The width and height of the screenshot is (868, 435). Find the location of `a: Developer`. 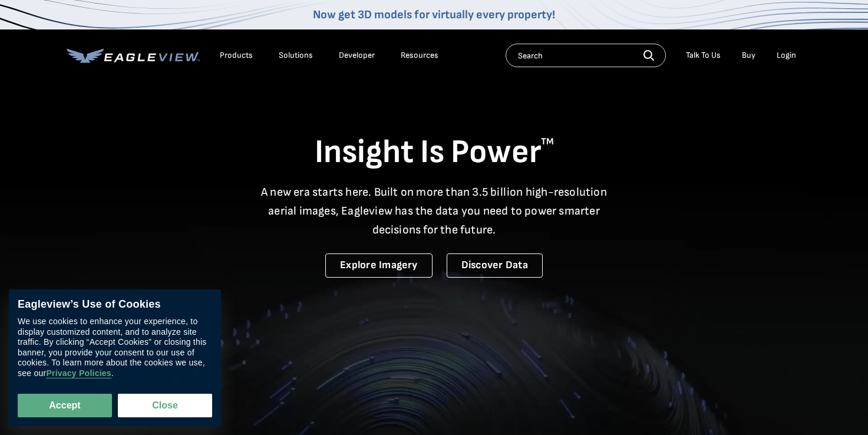

a: Developer is located at coordinates (356, 56).